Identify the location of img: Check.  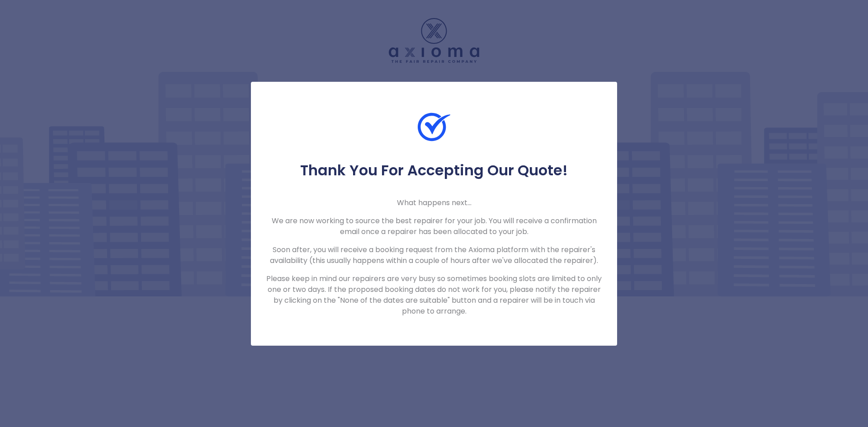
(434, 127).